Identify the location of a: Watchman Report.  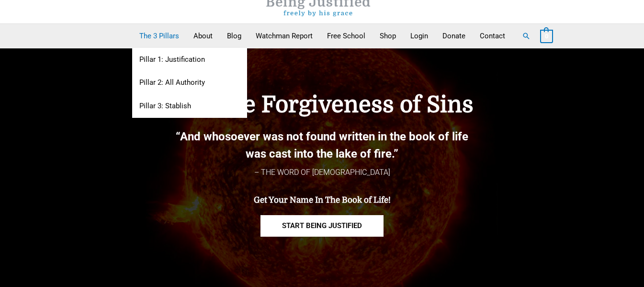
(284, 36).